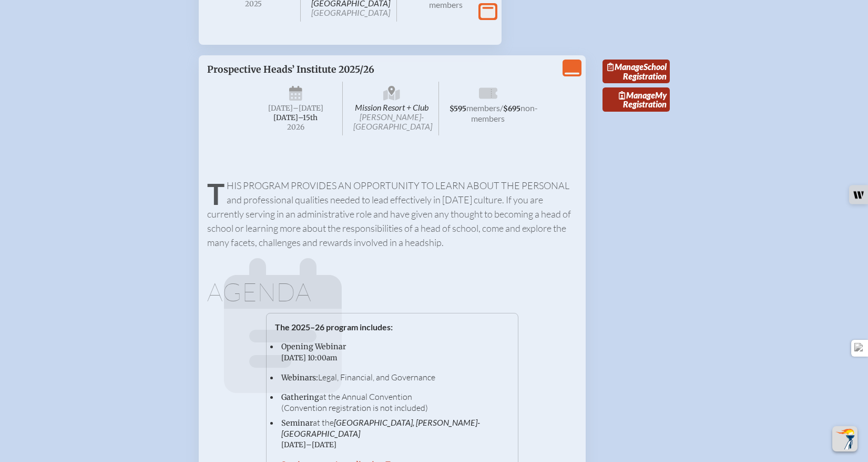  Describe the element at coordinates (458, 108) in the screenshot. I see `span: $595` at that location.